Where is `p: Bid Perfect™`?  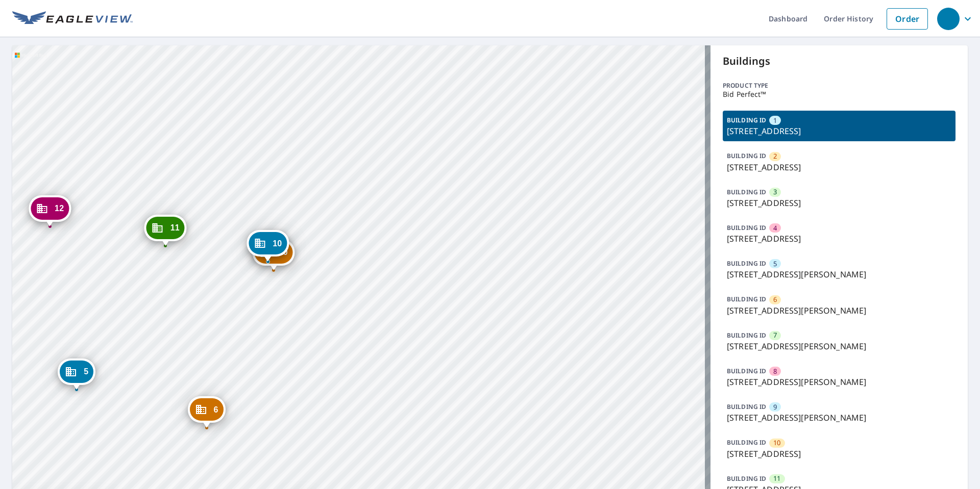 p: Bid Perfect™ is located at coordinates (839, 94).